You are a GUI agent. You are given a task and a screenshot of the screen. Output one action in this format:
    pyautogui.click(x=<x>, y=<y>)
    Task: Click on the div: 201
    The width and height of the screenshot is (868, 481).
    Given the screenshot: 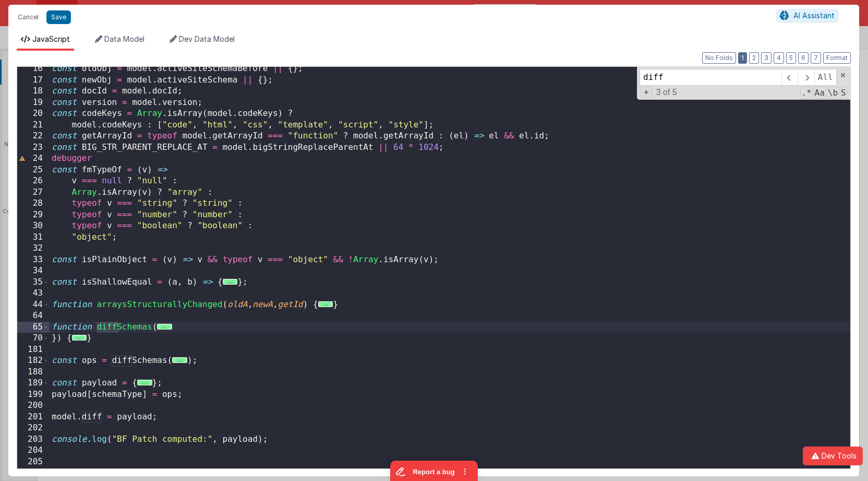 What is the action you would take?
    pyautogui.click(x=33, y=417)
    